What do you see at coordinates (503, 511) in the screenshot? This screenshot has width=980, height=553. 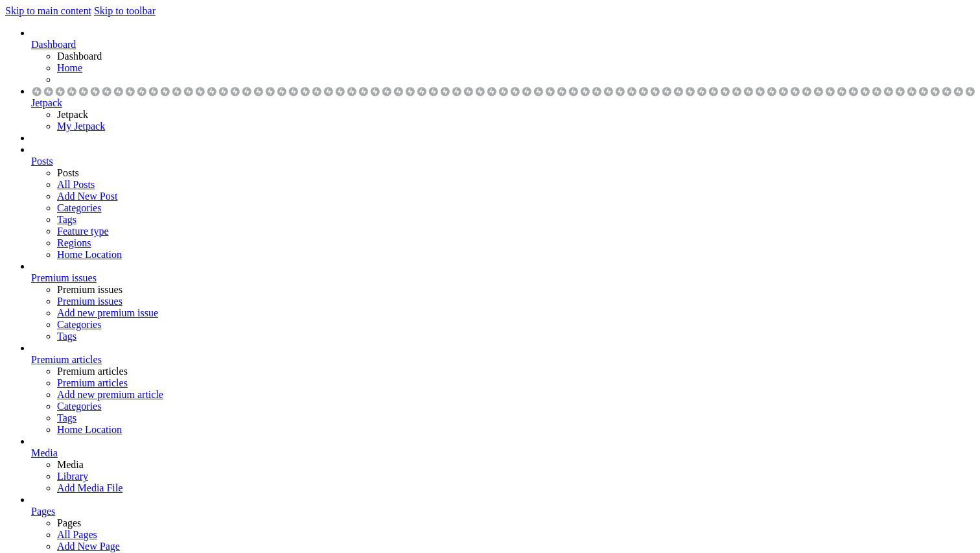 I see `div: Pages` at bounding box center [503, 511].